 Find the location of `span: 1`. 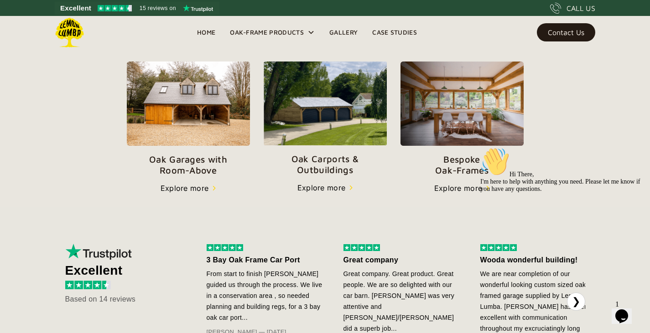

span: 1 is located at coordinates (5, 7).